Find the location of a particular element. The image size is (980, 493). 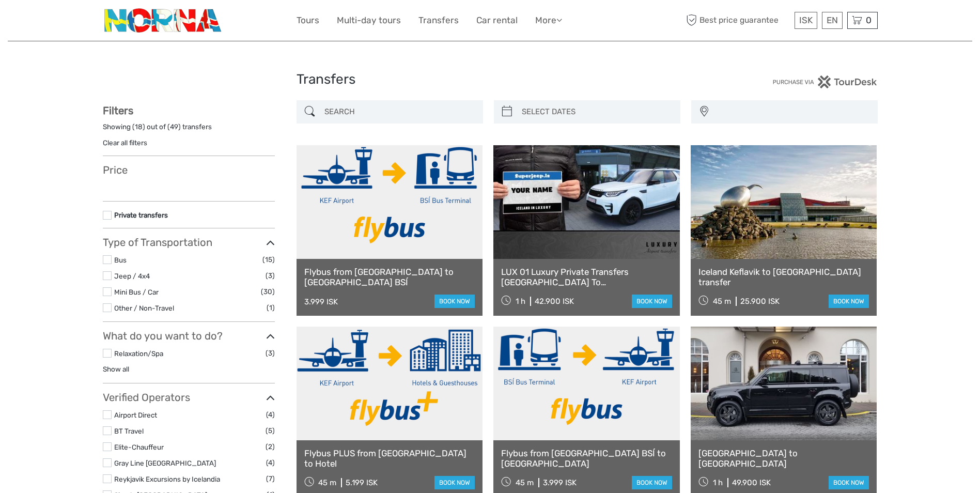

a: More is located at coordinates (549, 20).